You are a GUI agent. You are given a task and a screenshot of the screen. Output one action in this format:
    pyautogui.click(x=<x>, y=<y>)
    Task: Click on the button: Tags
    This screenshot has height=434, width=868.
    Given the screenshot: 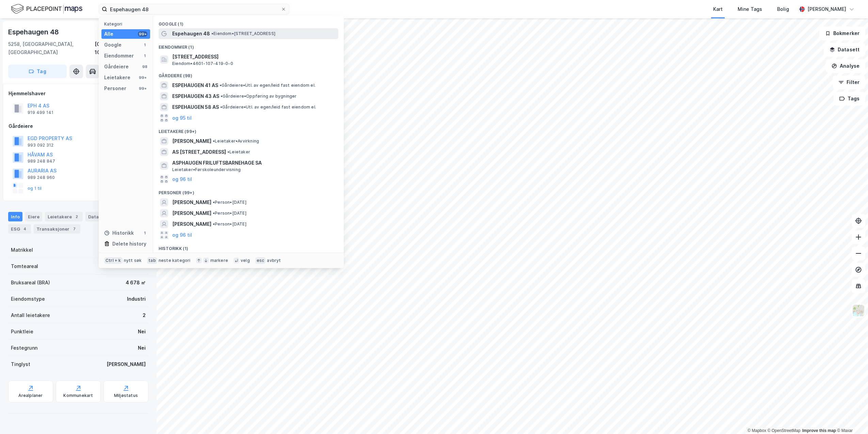 What is the action you would take?
    pyautogui.click(x=849, y=98)
    